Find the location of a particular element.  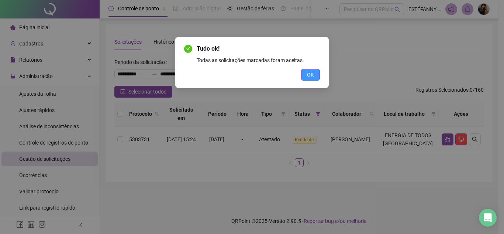

span: check-circle is located at coordinates (188, 49).